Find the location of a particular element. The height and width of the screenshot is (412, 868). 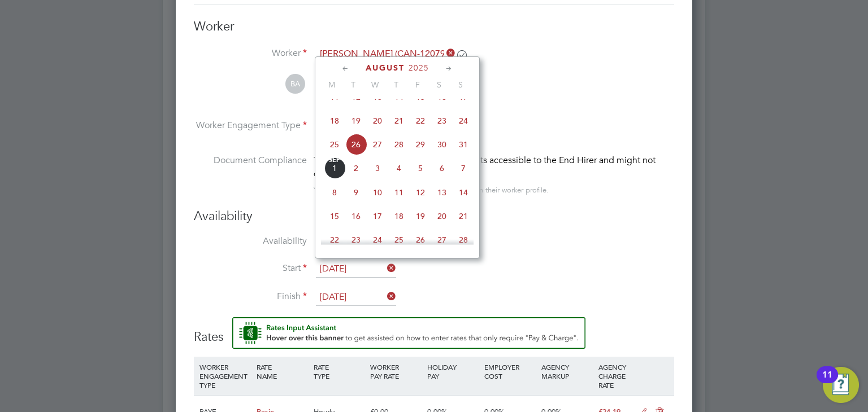

span: 1 is located at coordinates (334, 168).